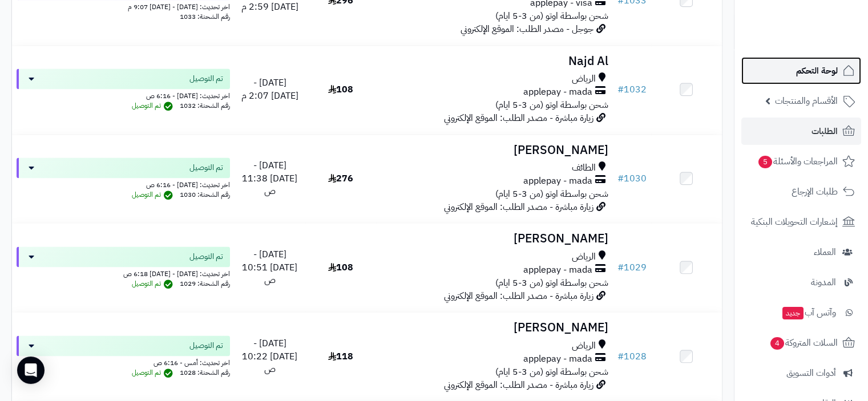 The image size is (868, 401). What do you see at coordinates (632, 357) in the screenshot?
I see `a: #1028` at bounding box center [632, 357].